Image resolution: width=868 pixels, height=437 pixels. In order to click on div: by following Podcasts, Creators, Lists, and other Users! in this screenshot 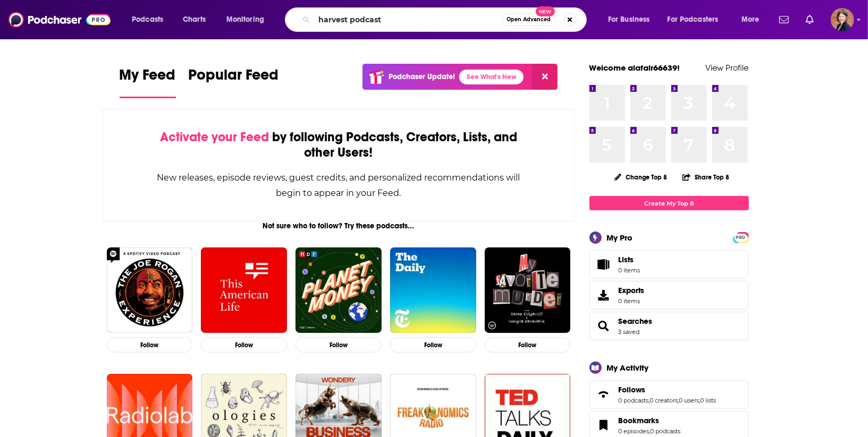, I will do `click(339, 145)`.